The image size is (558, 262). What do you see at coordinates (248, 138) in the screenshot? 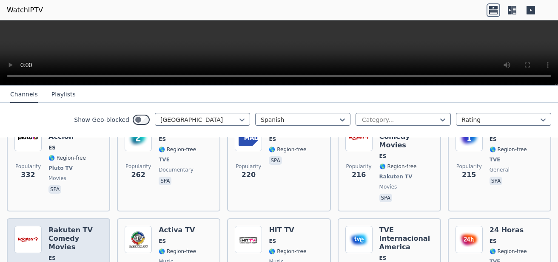
I see `img: Be Mad` at bounding box center [248, 138].